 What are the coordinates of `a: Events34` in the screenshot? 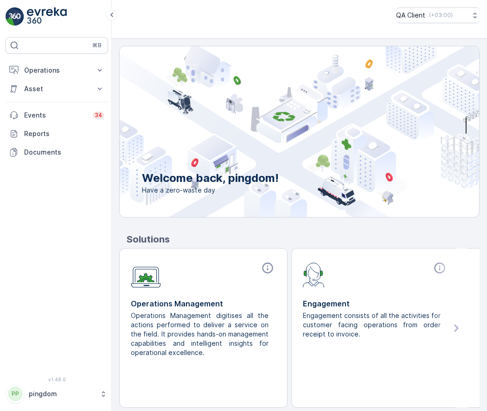 It's located at (57, 115).